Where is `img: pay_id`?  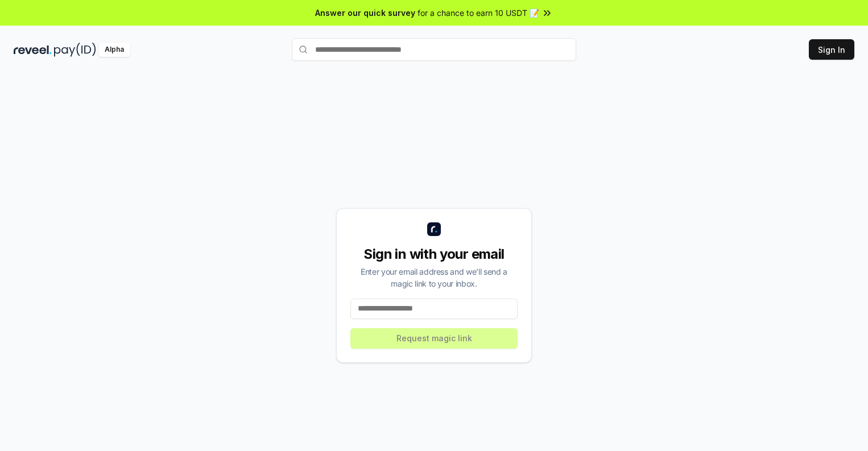 img: pay_id is located at coordinates (75, 50).